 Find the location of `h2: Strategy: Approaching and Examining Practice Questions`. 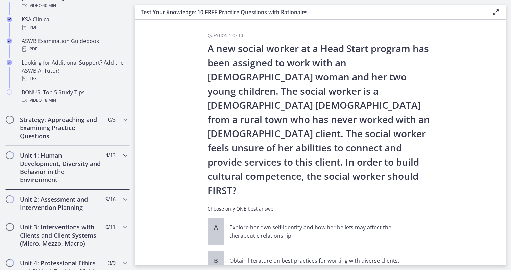

h2: Strategy: Approaching and Examining Practice Questions is located at coordinates (61, 128).